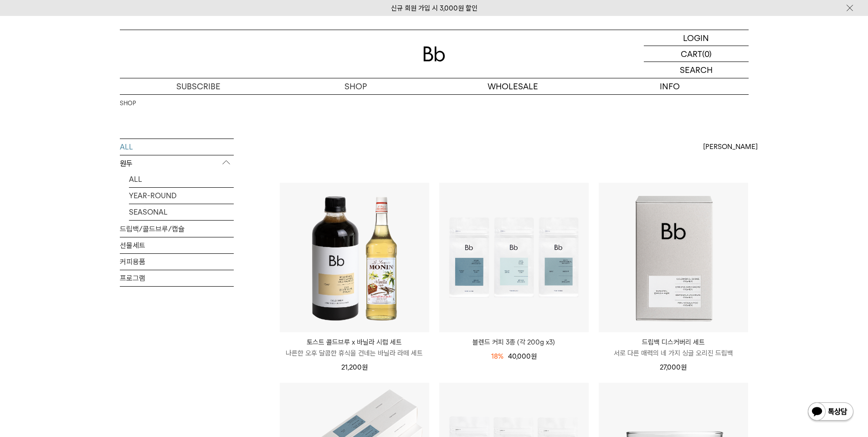  Describe the element at coordinates (695, 38) in the screenshot. I see `p: LOGIN` at that location.